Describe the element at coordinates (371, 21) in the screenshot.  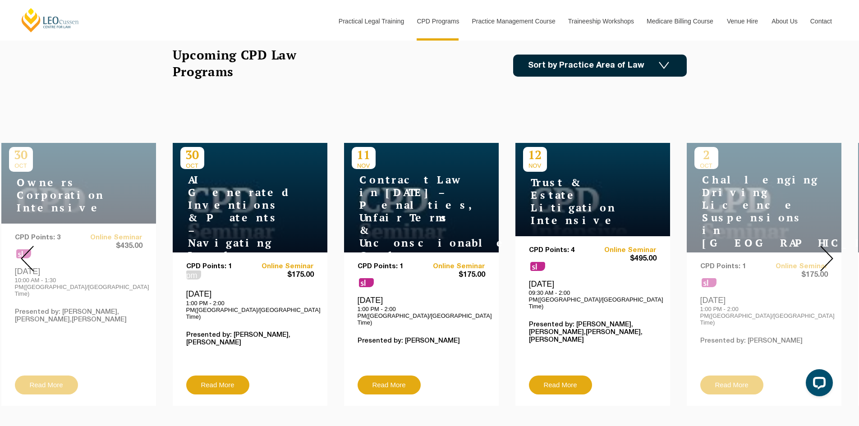
I see `a: Practical Legal Training` at that location.